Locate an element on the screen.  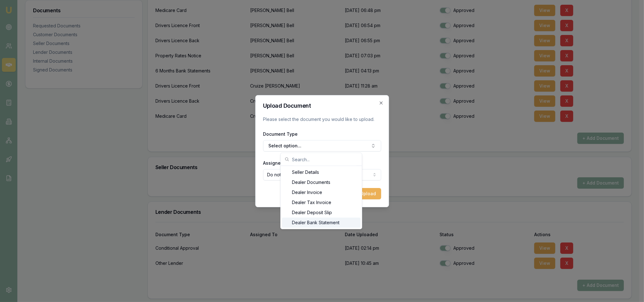
p: Please select the document you would like to upload. is located at coordinates (322, 119).